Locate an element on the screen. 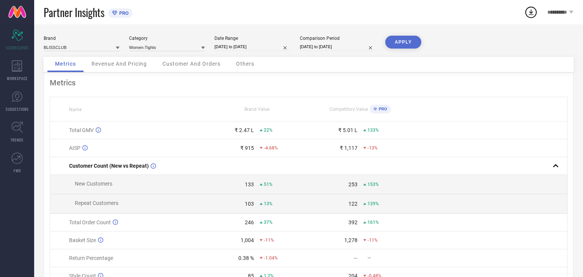 The image size is (583, 277). span: Repeat Customers is located at coordinates (96, 203).